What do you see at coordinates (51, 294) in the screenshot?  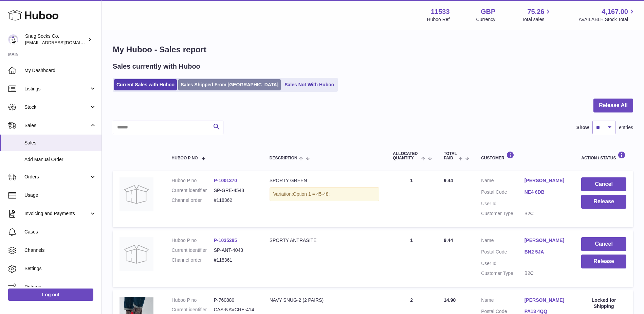 I see `a: Log out` at bounding box center [51, 294].